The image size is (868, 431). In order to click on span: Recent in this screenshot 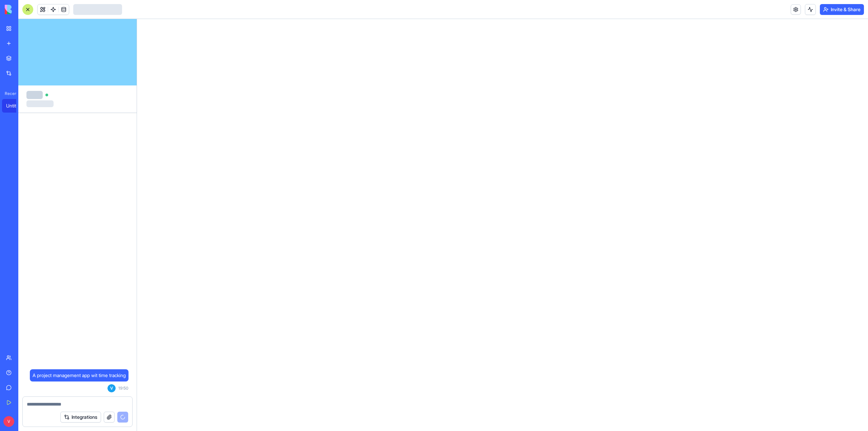, I will do `click(9, 94)`.